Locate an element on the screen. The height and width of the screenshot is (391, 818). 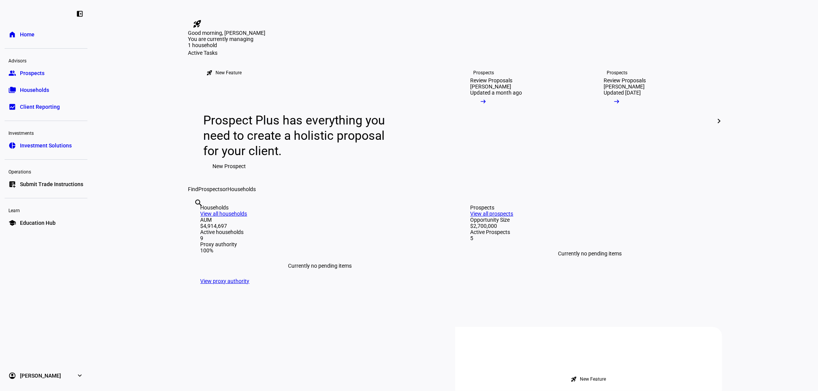
mat-icon: chevron_right is located at coordinates (719, 121).